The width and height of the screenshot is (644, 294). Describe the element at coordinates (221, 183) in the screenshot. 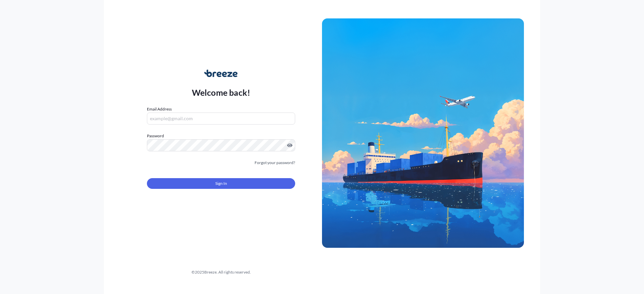

I see `button: Sign In` at that location.